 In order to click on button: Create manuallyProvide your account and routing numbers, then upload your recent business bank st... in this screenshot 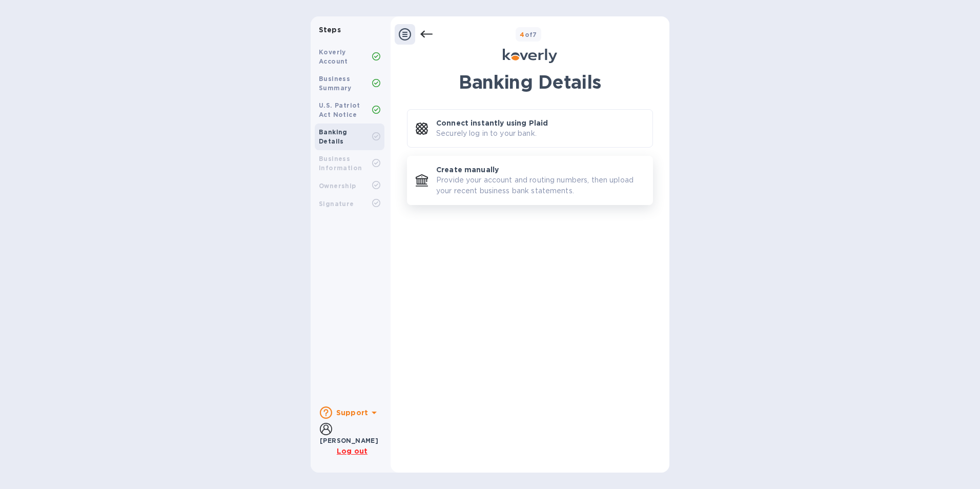, I will do `click(530, 180)`.